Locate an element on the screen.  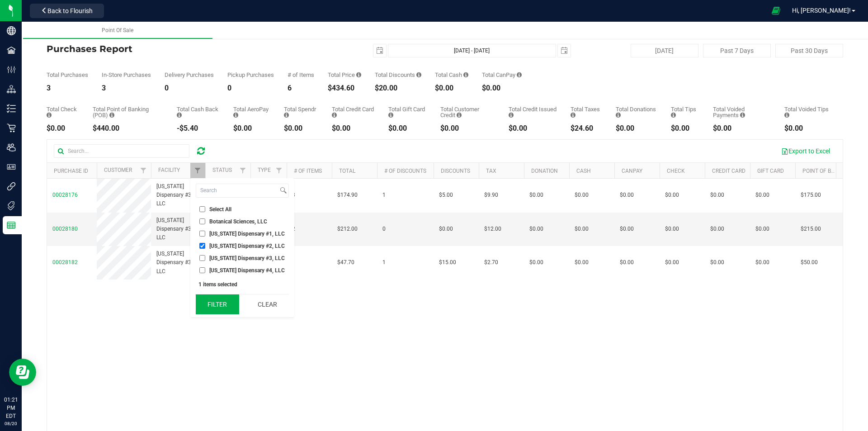
div: # of Items is located at coordinates (301, 74).